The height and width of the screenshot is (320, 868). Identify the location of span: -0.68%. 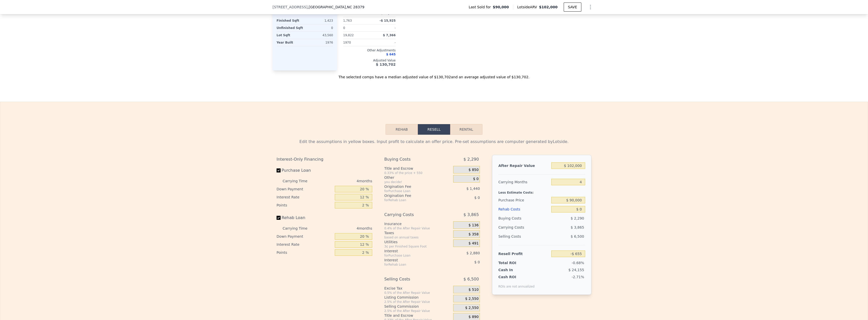
(578, 263).